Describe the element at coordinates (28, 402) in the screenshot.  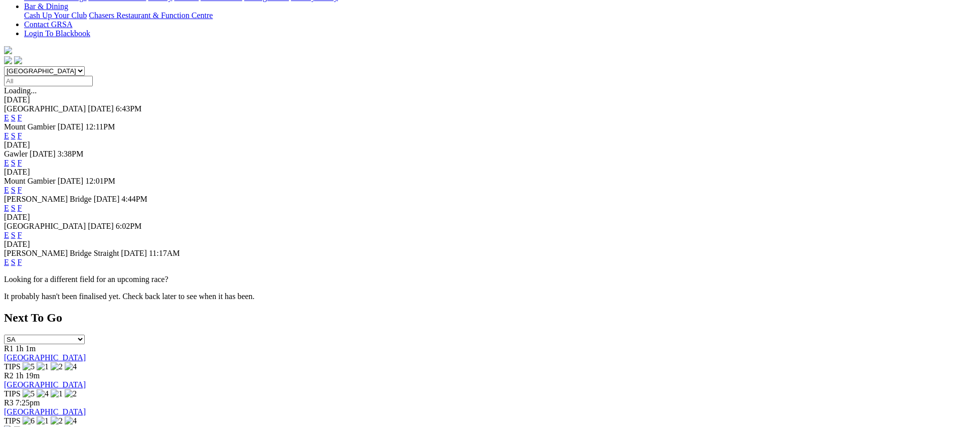
I see `span: 7:25pm` at that location.